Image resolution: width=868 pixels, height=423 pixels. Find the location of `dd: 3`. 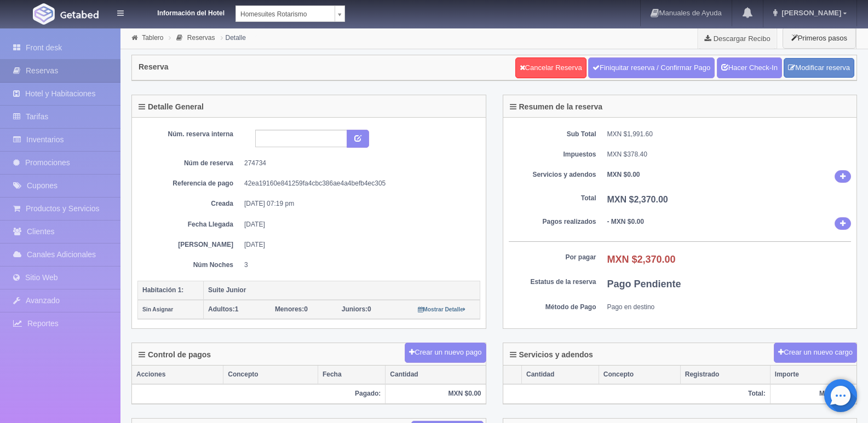

dd: 3 is located at coordinates (358, 265).